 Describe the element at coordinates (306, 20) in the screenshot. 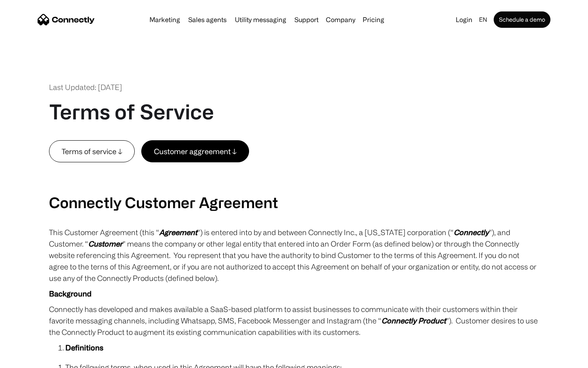

I see `a: Support` at that location.